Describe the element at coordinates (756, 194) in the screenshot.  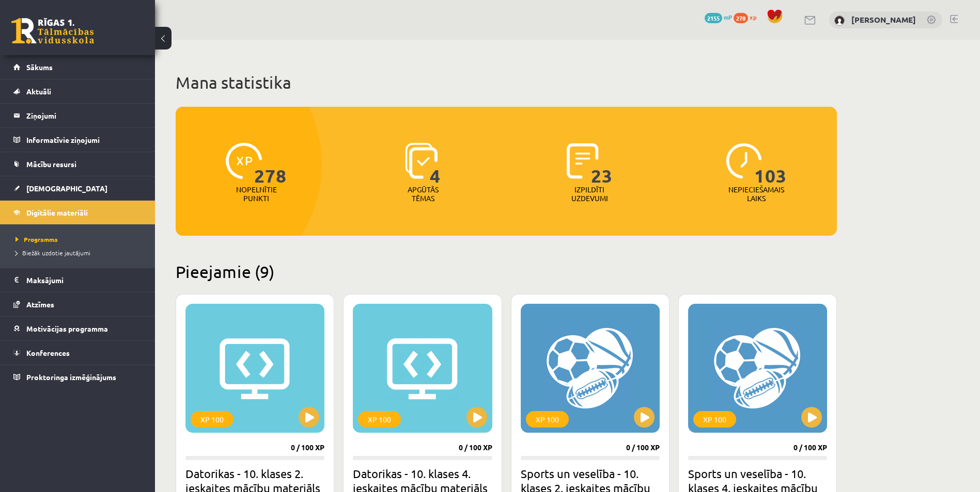
I see `p: Nepieciešamais laiks` at that location.